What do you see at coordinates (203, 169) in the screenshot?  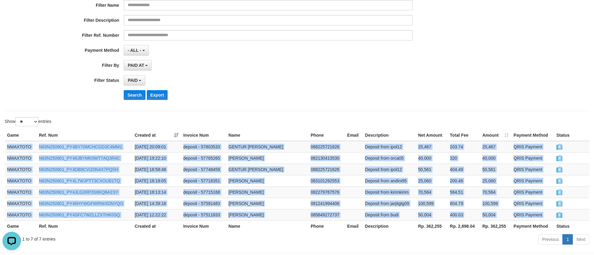 I see `td: deposit - 57748459` at bounding box center [203, 169].